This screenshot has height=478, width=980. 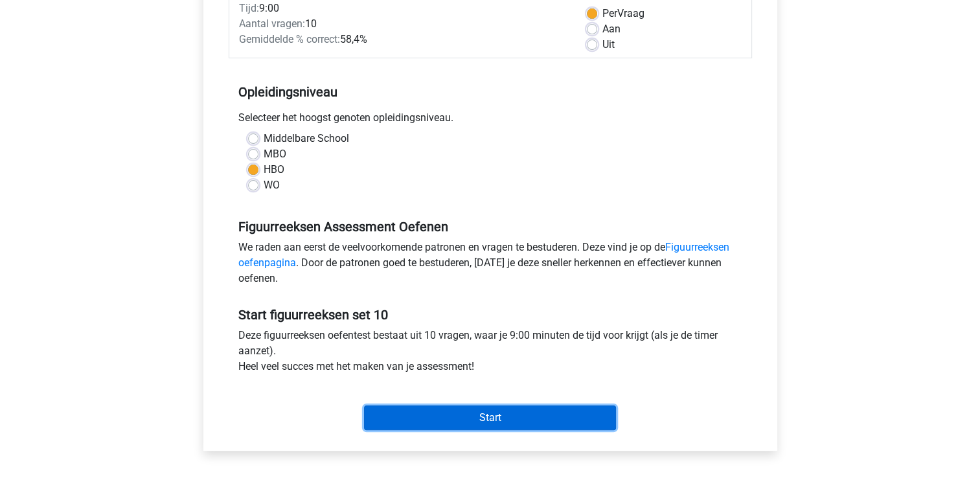 What do you see at coordinates (623, 14) in the screenshot?
I see `label: Vraag` at bounding box center [623, 14].